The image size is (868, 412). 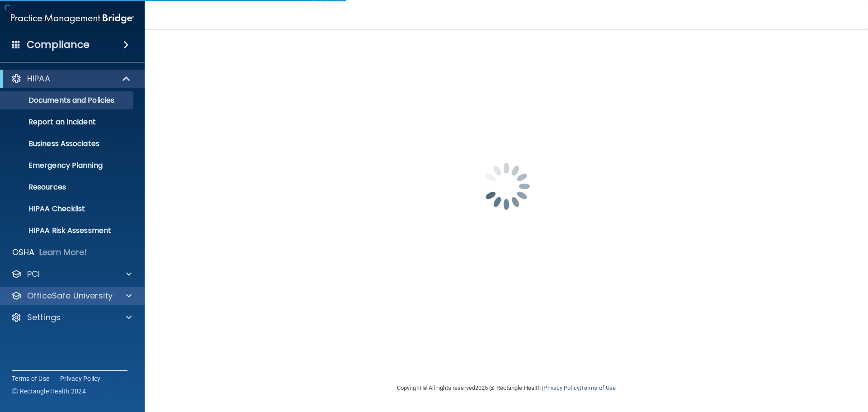 What do you see at coordinates (506, 388) in the screenshot?
I see `div: Copyright © All rights reserved 2025 @ Rectangle Health | |` at bounding box center [506, 388].